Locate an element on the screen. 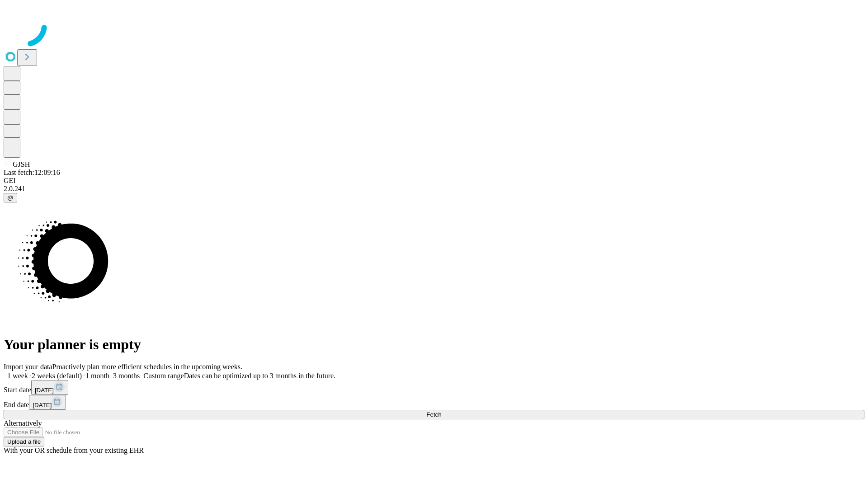 This screenshot has height=488, width=868. span: 2 weeks (default) is located at coordinates (57, 375).